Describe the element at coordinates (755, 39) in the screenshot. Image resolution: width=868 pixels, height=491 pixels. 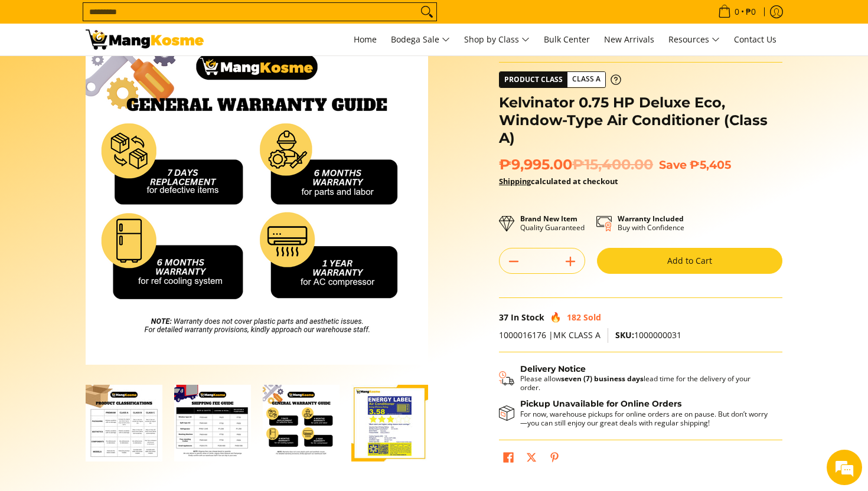
I see `span: Contact Us` at that location.